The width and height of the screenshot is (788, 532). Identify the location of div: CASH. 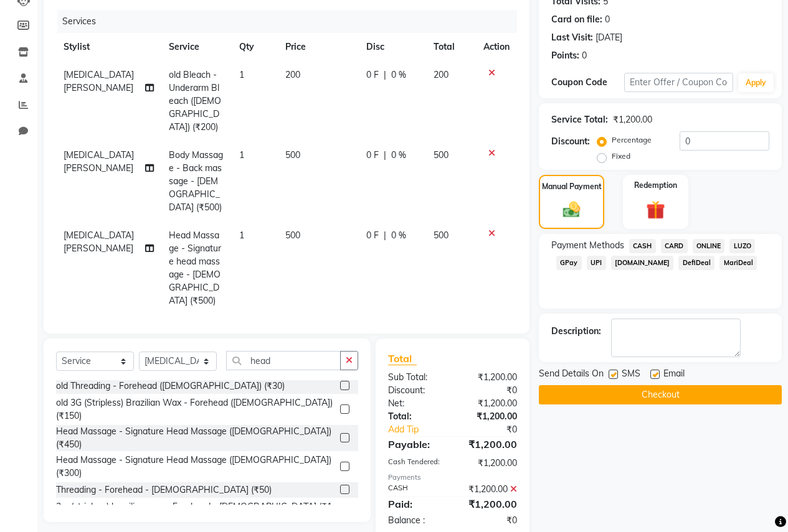
(415, 489).